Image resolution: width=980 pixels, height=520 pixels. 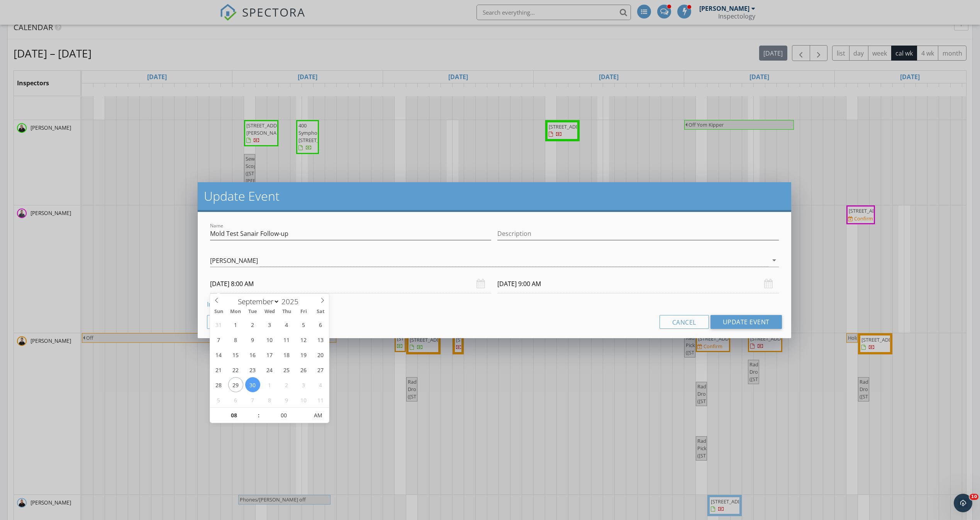 I want to click on span: September 4, 2025, so click(x=287, y=325).